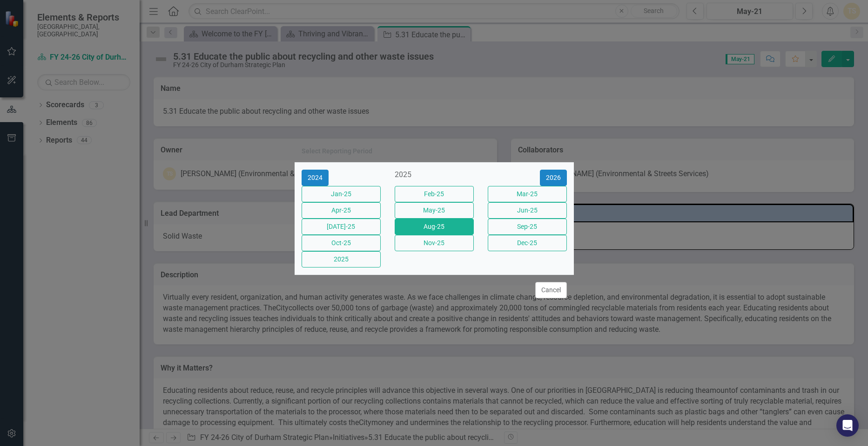  I want to click on button: 2024, so click(316, 178).